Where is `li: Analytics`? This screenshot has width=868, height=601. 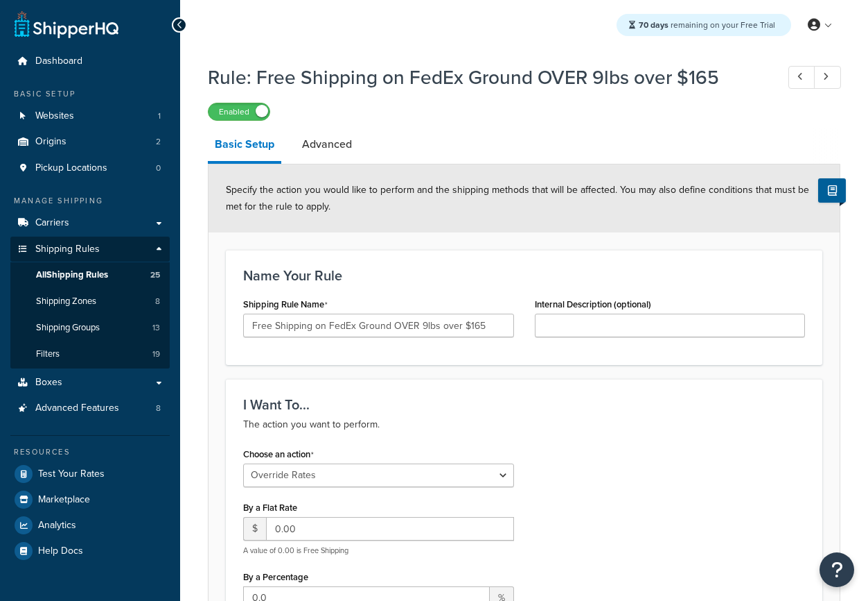 li: Analytics is located at coordinates (90, 525).